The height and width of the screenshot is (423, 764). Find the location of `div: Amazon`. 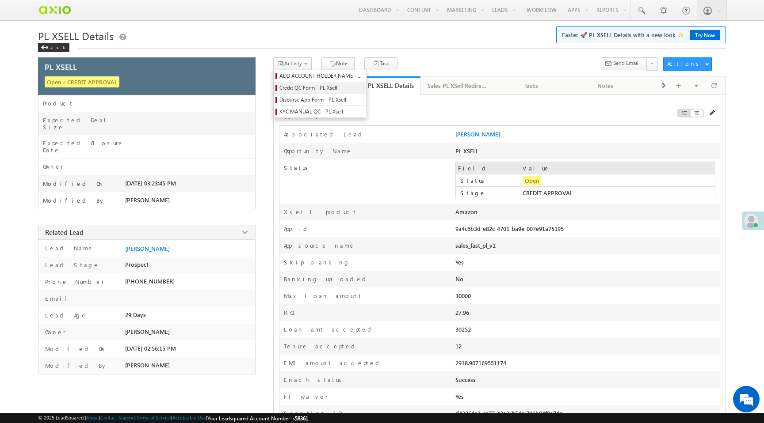

div: Amazon is located at coordinates (534, 214).